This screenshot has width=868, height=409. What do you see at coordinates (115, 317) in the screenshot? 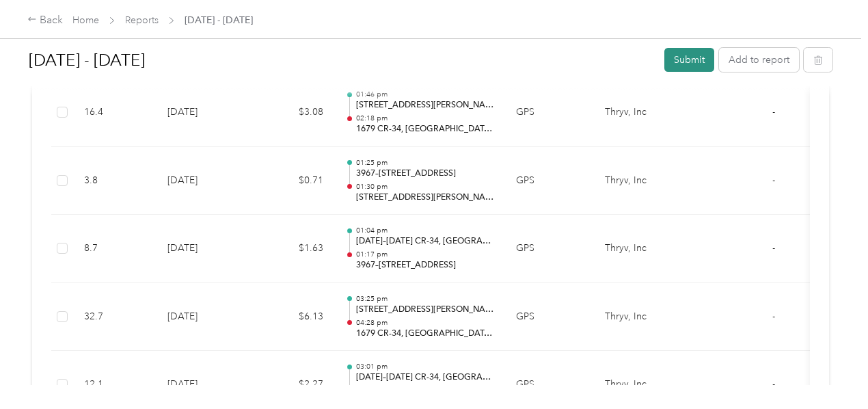
I see `td: 32.7` at bounding box center [115, 317].